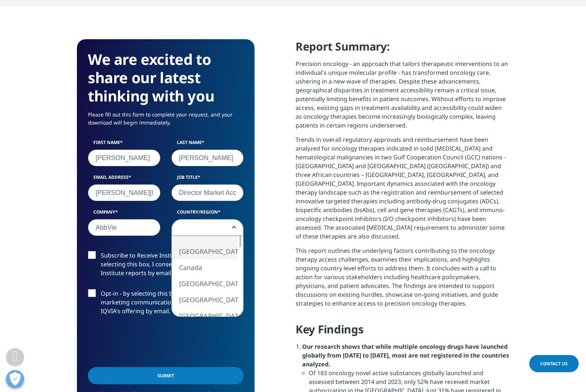  What do you see at coordinates (208, 144) in the screenshot?
I see `label: Last Name` at bounding box center [208, 144].